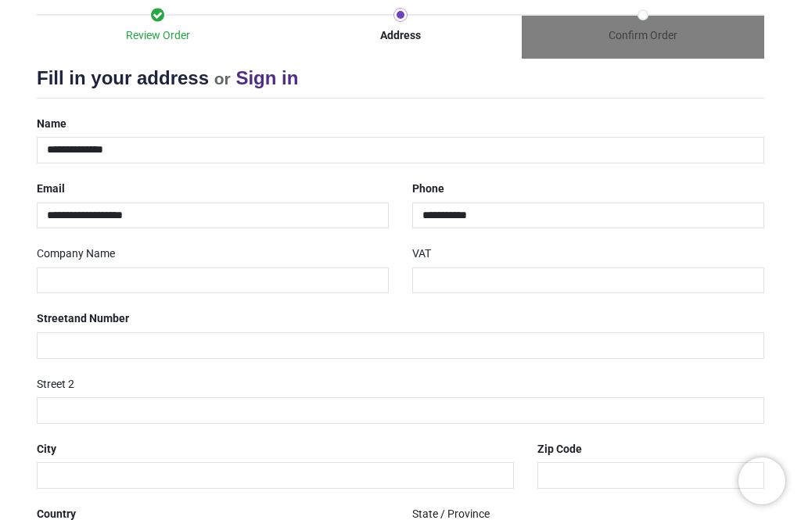  I want to click on label: City, so click(46, 450).